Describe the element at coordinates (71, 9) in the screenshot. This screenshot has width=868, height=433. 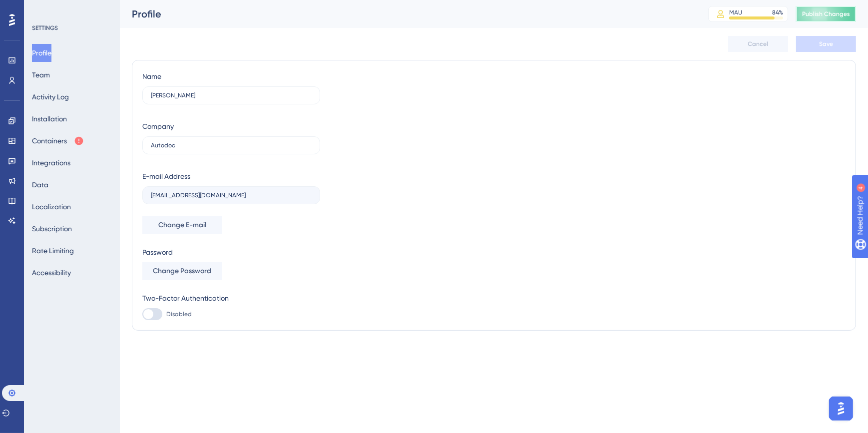
I see `div: 4` at that location.